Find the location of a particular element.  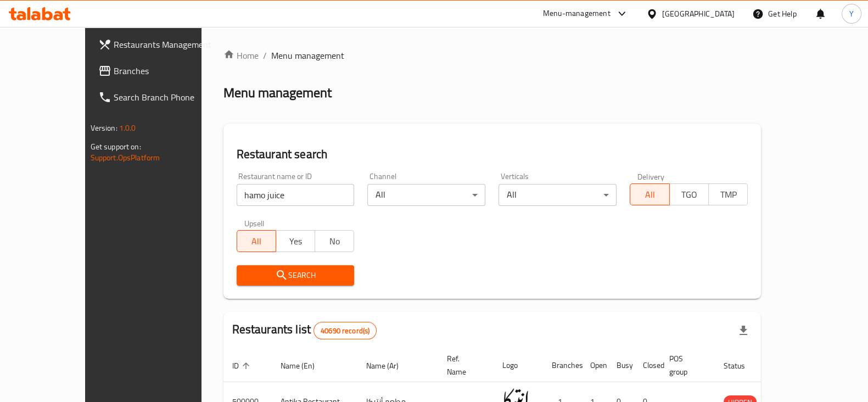

label: Upsell is located at coordinates (254, 223).